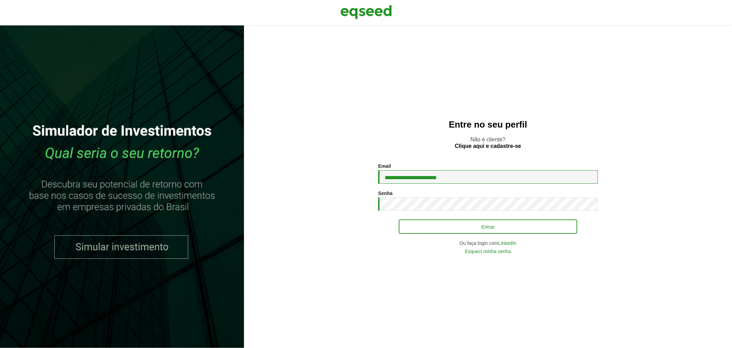 The width and height of the screenshot is (732, 348). What do you see at coordinates (488, 146) in the screenshot?
I see `a: Clique aqui e cadastre-se` at bounding box center [488, 146].